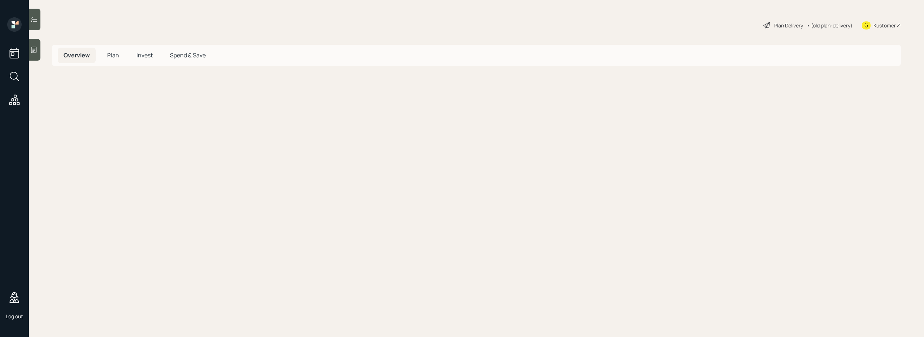 The height and width of the screenshot is (337, 924). What do you see at coordinates (789, 25) in the screenshot?
I see `div: Plan Delivery` at bounding box center [789, 25].